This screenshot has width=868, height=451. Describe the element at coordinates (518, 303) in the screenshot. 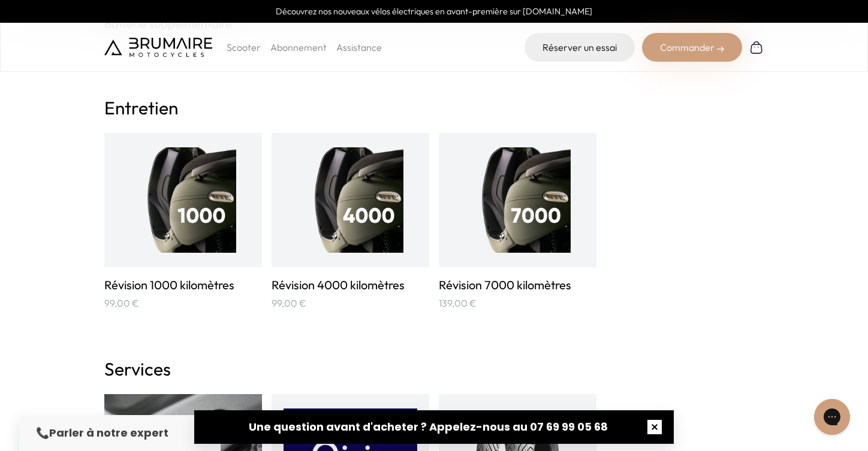

I see `p: 139,00 €` at that location.